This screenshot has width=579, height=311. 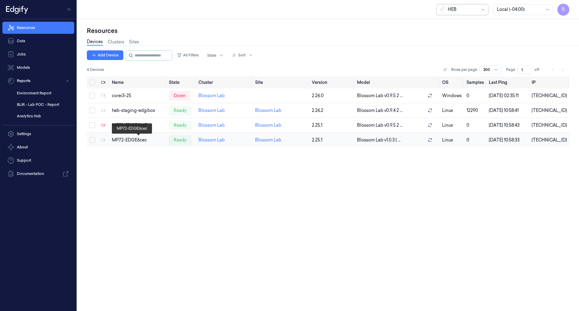 I want to click on button: Reports, so click(x=38, y=81).